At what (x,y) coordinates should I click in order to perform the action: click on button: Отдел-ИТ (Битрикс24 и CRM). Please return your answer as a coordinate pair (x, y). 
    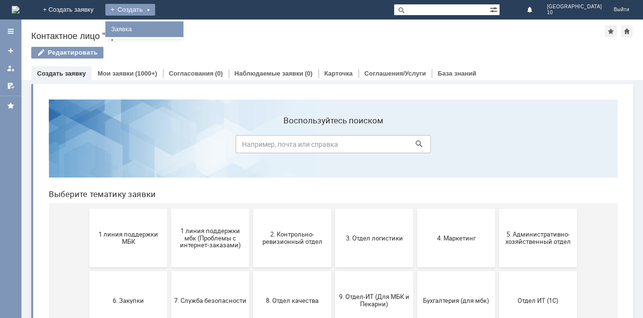
    Looking at the image, I should click on (87, 271).